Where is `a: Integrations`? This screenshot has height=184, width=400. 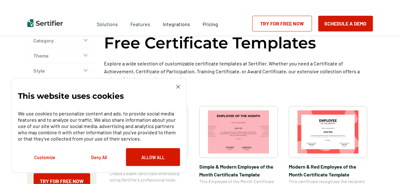 a: Integrations is located at coordinates (176, 23).